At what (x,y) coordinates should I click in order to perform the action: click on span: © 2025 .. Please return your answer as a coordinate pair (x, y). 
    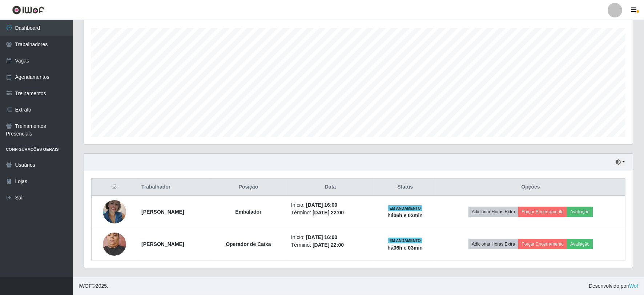
    Looking at the image, I should click on (93, 285).